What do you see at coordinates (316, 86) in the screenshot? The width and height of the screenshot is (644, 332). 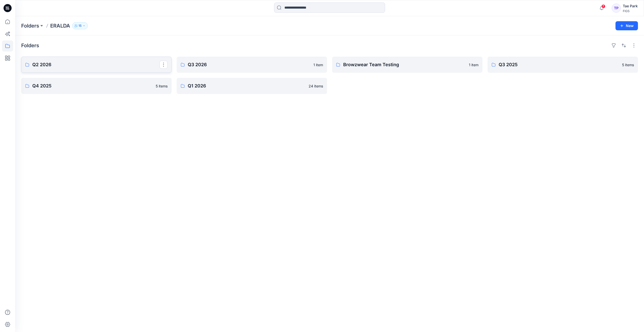 I see `p: 24 items` at bounding box center [316, 86].